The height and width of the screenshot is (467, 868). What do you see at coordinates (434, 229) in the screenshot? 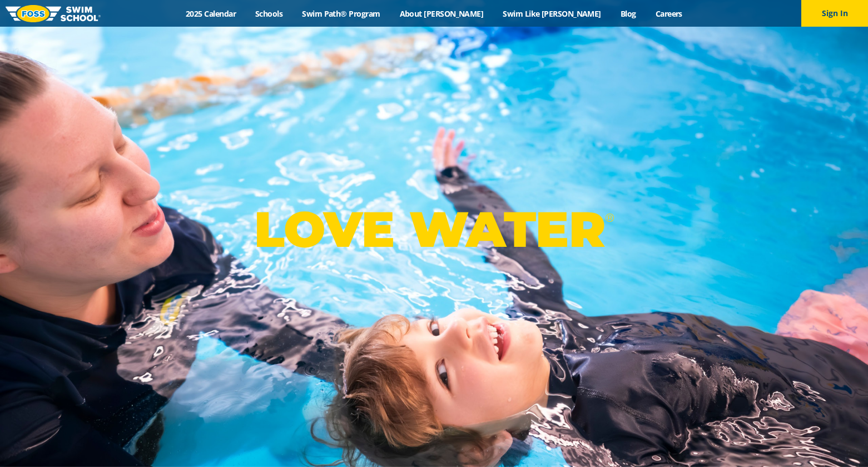
I see `p: LOVE WATER` at bounding box center [434, 229].